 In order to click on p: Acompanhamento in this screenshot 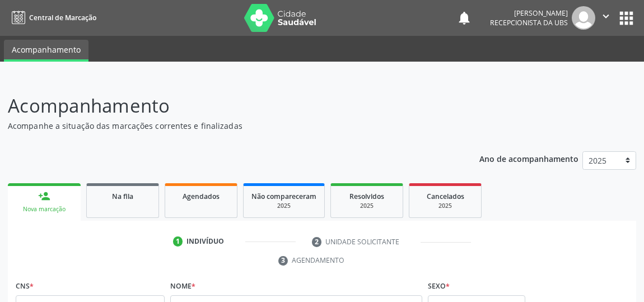, I will do `click(227, 106)`.